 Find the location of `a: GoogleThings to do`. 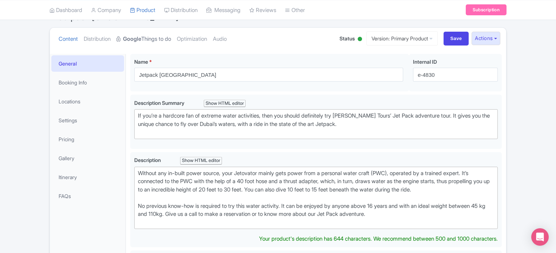

a: GoogleThings to do is located at coordinates (144, 39).